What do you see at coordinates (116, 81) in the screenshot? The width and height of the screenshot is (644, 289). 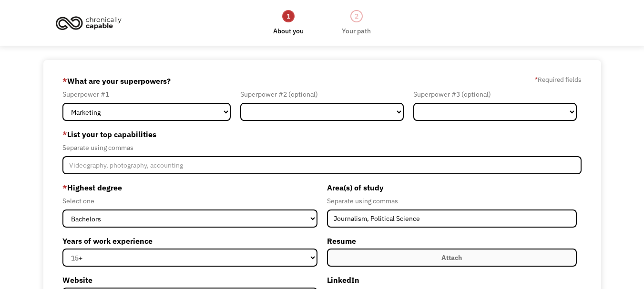 I see `label: What are your superpowers?` at bounding box center [116, 81].